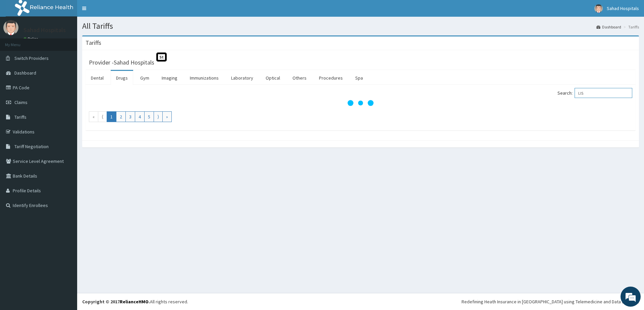 The image size is (644, 310). What do you see at coordinates (361, 26) in the screenshot?
I see `h1: All Tariffs` at bounding box center [361, 26].